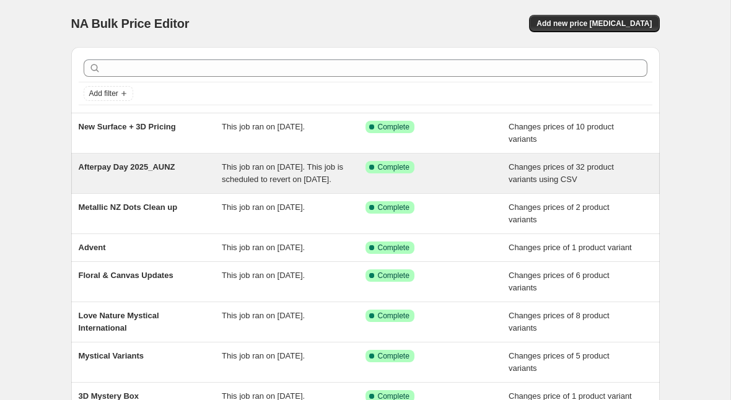 The width and height of the screenshot is (731, 400). I want to click on span: Changes prices of 6 product variants, so click(559, 281).